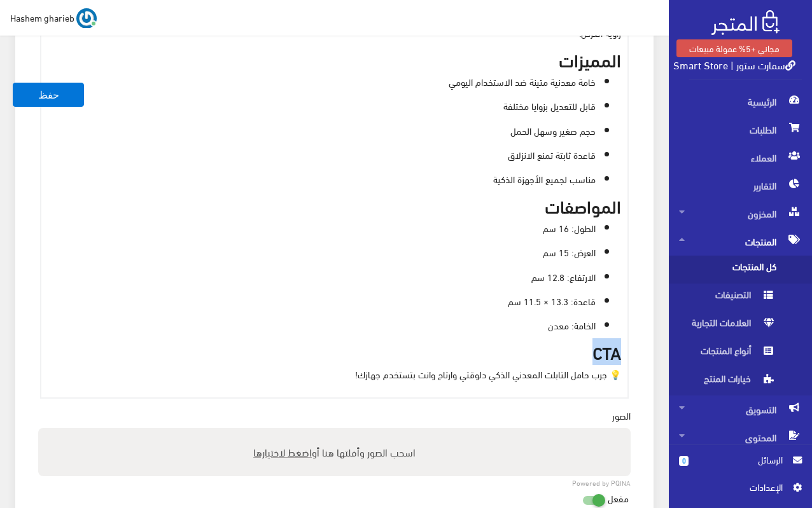  Describe the element at coordinates (736, 487) in the screenshot. I see `span: اﻹعدادات` at that location.